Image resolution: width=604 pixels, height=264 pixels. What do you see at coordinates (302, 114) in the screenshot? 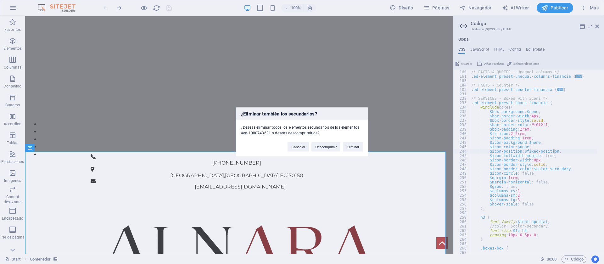
I see `h3: ¿Eliminar también los secundarios?` at bounding box center [302, 114].